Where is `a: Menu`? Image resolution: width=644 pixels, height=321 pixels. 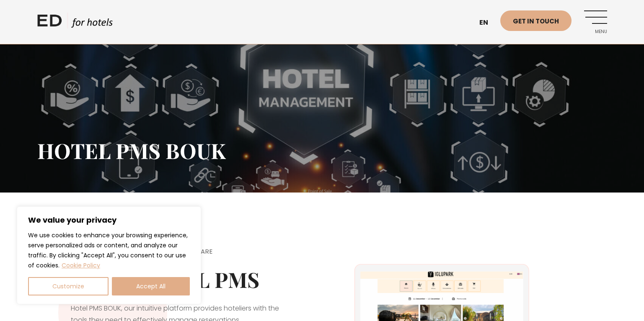
a: Menu is located at coordinates (595, 22).